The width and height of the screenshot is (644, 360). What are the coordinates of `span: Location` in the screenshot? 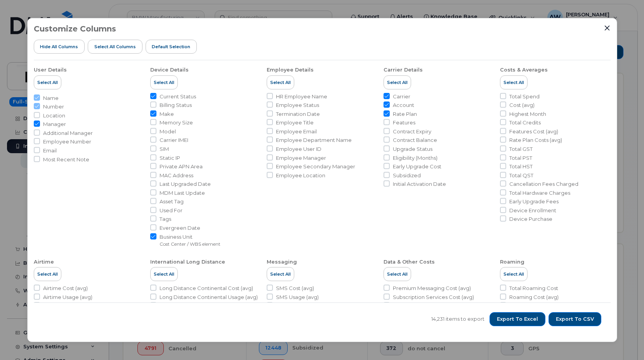 It's located at (54, 116).